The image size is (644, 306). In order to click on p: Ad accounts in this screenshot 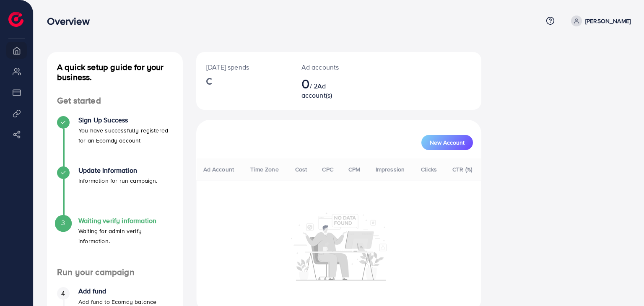, I will do `click(327, 67)`.